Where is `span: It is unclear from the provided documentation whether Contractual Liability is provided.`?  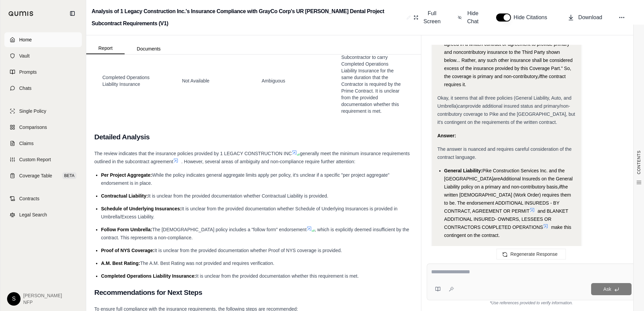 span: It is unclear from the provided documentation whether Contractual Liability is provided. is located at coordinates (238, 196).